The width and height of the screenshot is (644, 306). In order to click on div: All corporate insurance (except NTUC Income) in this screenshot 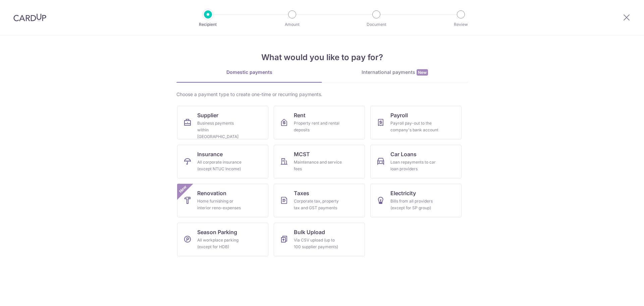, I will do `click(221, 165)`.